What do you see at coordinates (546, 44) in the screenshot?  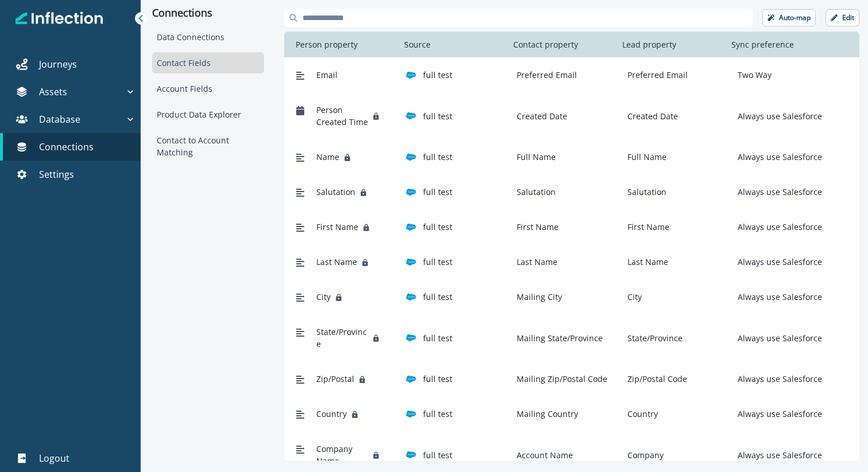 I see `p: Contact property` at bounding box center [546, 44].